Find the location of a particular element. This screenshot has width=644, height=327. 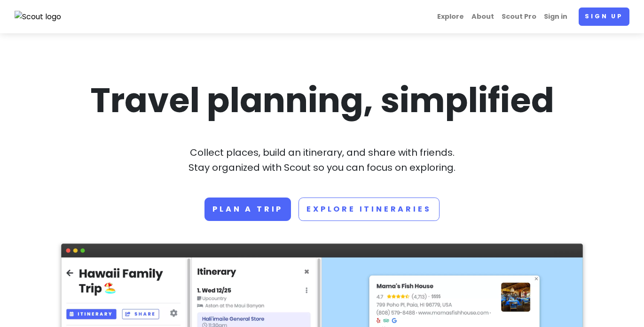

a: About is located at coordinates (483, 17).